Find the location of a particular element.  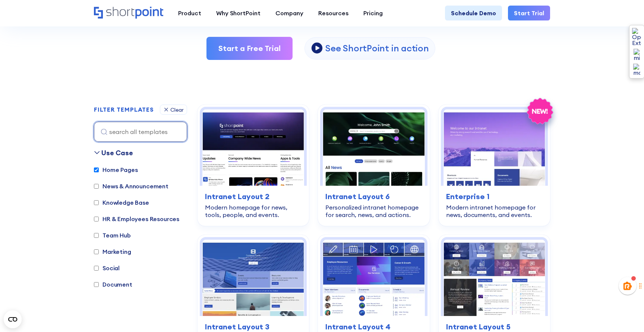

img: Open Extension is located at coordinates (637, 37).